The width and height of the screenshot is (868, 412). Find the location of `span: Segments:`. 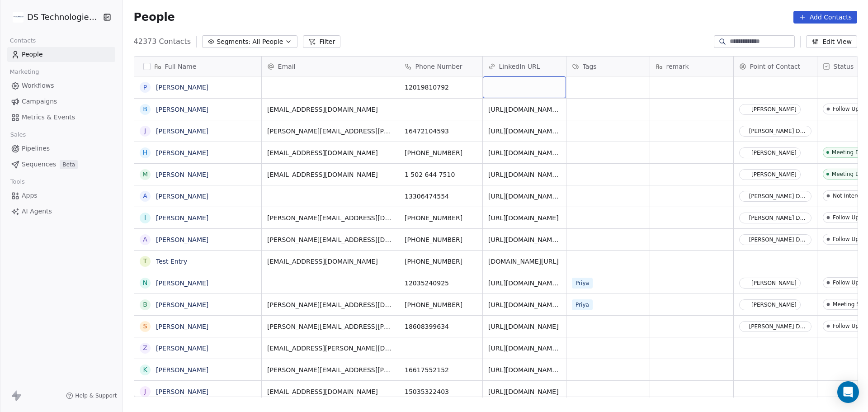

span: Segments: is located at coordinates (233, 41).